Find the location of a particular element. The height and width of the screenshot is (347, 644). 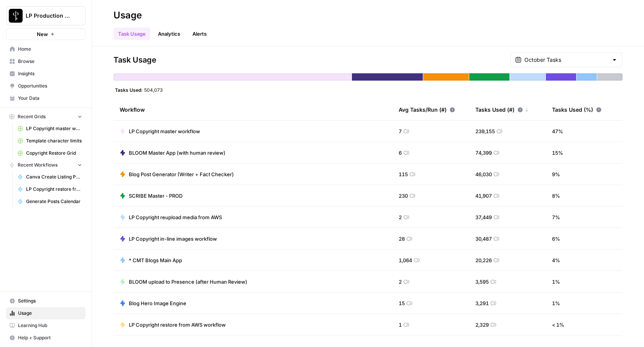

a: Usage is located at coordinates (46, 313).